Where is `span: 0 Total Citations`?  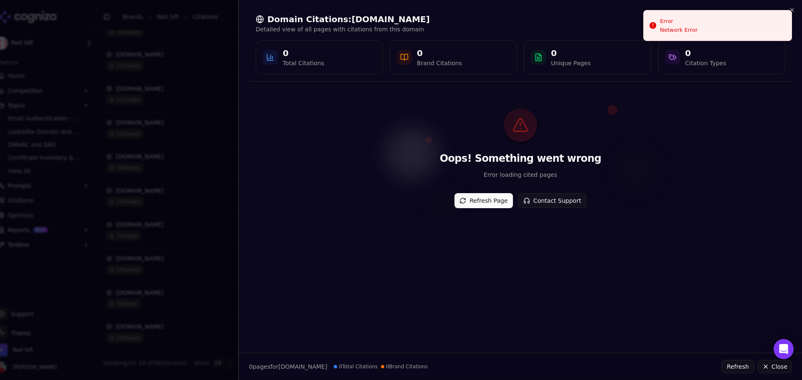 span: 0 Total Citations is located at coordinates (355, 366).